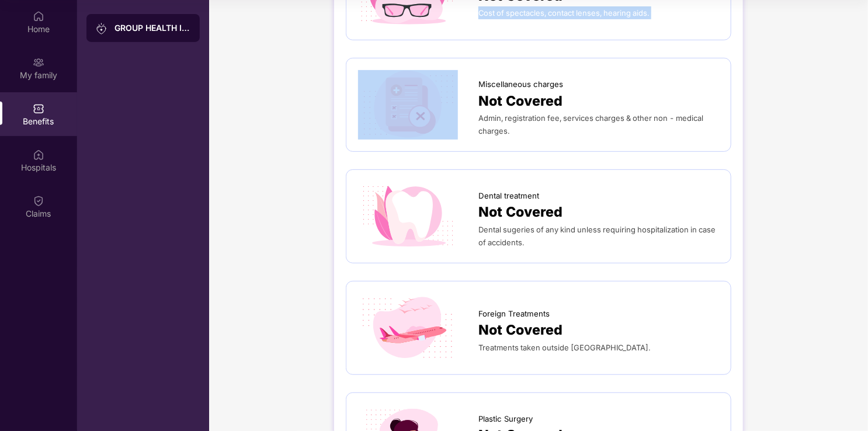 The width and height of the screenshot is (868, 431). I want to click on span: Miscellaneous charges, so click(521, 84).